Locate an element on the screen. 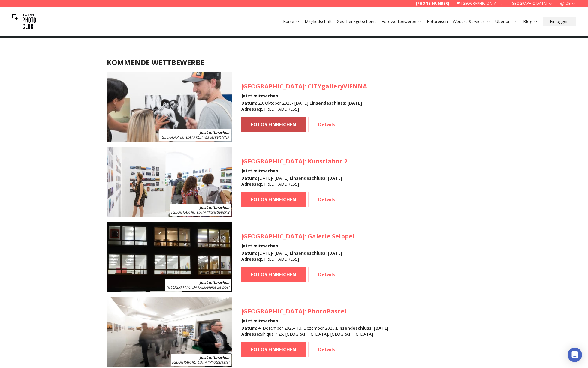 The image size is (588, 368). a: Mitgliedschaft is located at coordinates (318, 21).